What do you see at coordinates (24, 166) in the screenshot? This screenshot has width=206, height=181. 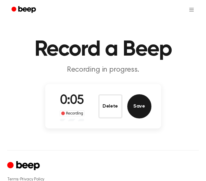 I see `a: Cruip` at bounding box center [24, 166].